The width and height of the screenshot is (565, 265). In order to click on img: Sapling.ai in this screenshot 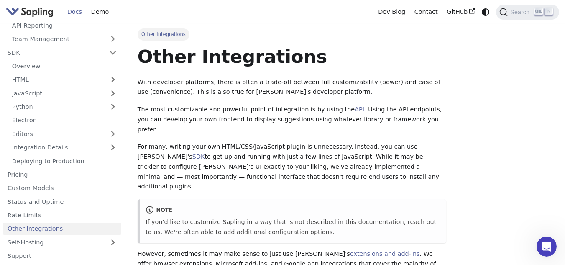, I will do `click(30, 12)`.